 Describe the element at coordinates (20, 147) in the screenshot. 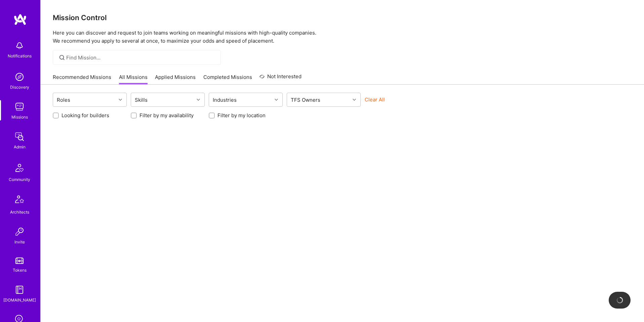

I see `div: Admin` at that location.